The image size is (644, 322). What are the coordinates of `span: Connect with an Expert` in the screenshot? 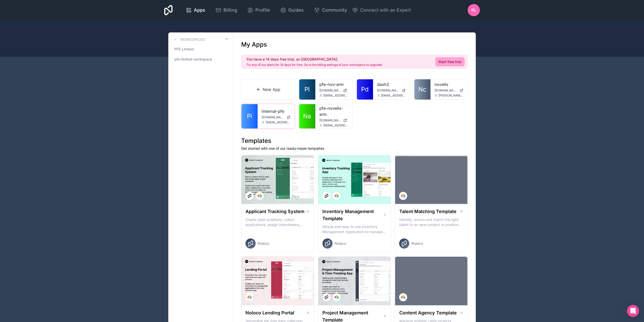 It's located at (385, 10).